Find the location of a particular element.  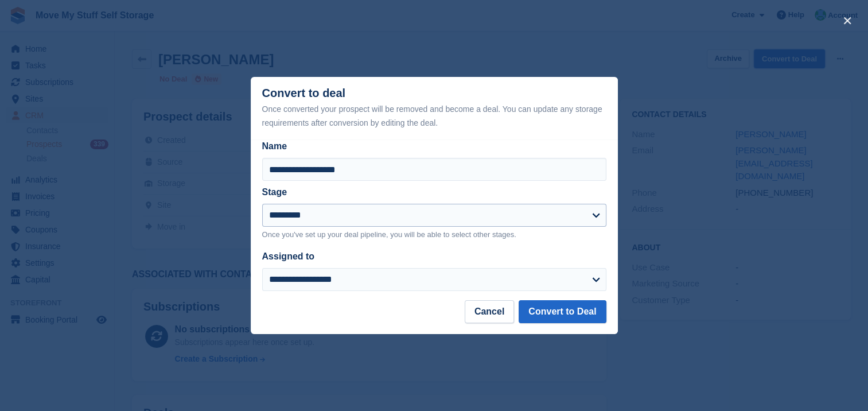

label: Name is located at coordinates (434, 146).